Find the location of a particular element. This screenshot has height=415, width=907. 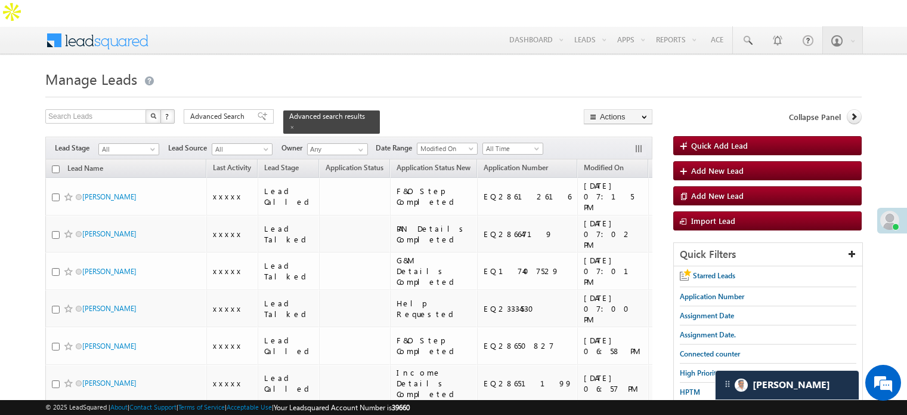

a: Show All Items is located at coordinates (359, 150).